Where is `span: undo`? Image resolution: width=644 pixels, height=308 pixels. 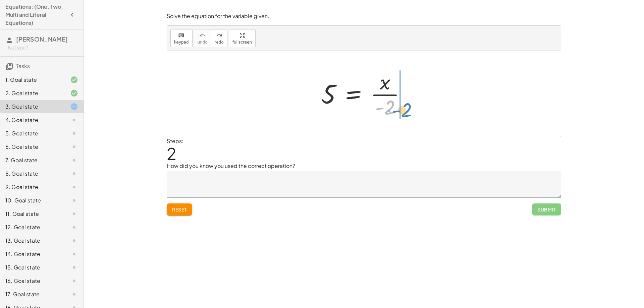
span: undo is located at coordinates (203, 42).